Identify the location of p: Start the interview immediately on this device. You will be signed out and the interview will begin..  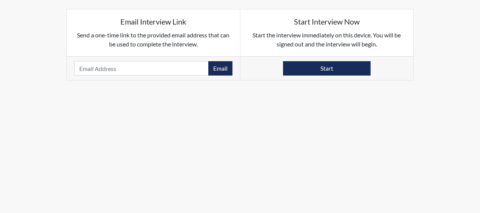
(327, 40).